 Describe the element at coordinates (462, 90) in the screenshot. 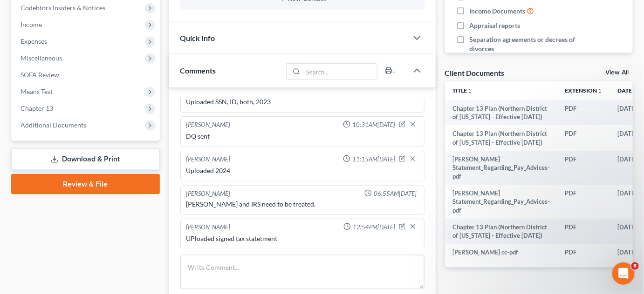

I see `a: Titleunfold_more` at that location.